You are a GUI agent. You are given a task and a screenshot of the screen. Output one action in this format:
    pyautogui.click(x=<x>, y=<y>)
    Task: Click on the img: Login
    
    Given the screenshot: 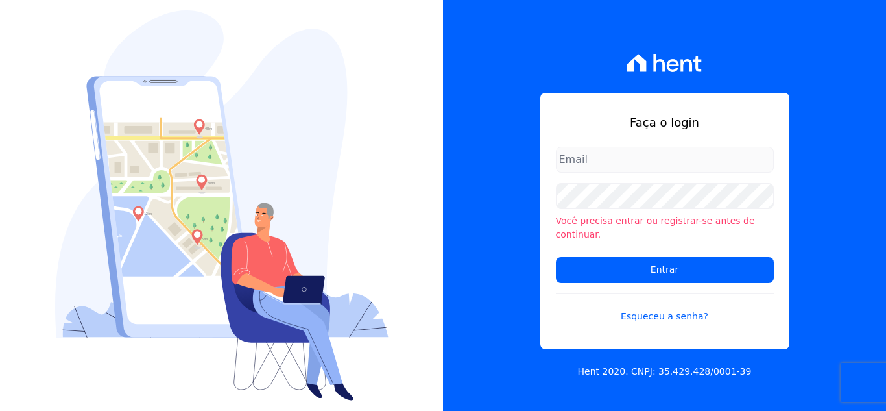 What is the action you would take?
    pyautogui.click(x=222, y=205)
    